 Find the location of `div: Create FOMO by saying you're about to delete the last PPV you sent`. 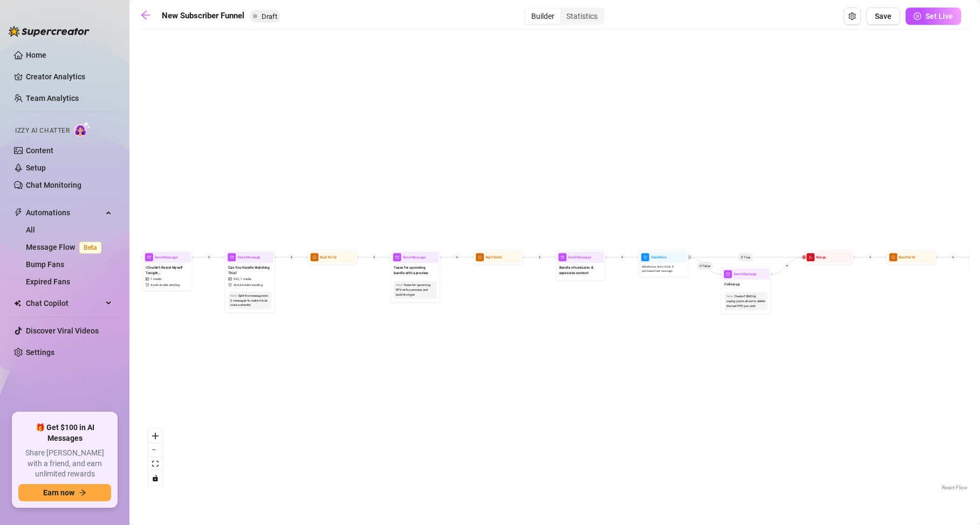

div: Create FOMO by saying you're about to delete the last PPV you sent is located at coordinates (746, 301).